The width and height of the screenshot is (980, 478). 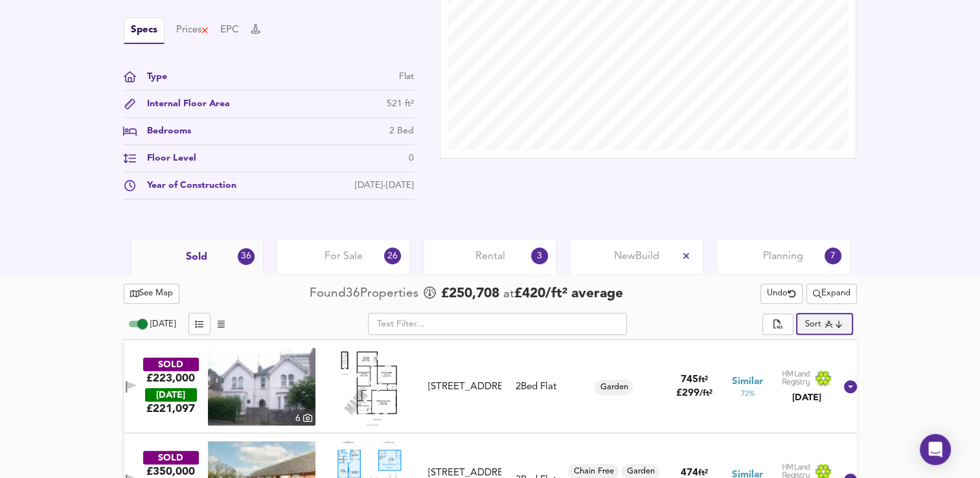 I want to click on button: Expand, so click(x=831, y=293).